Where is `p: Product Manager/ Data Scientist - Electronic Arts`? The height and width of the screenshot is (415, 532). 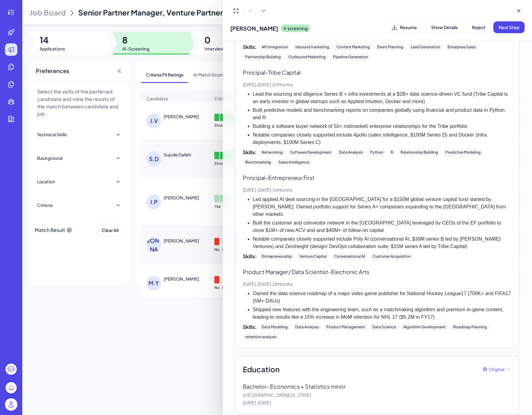
p: Product Manager/ Data Scientist - Electronic Arts is located at coordinates (378, 272).